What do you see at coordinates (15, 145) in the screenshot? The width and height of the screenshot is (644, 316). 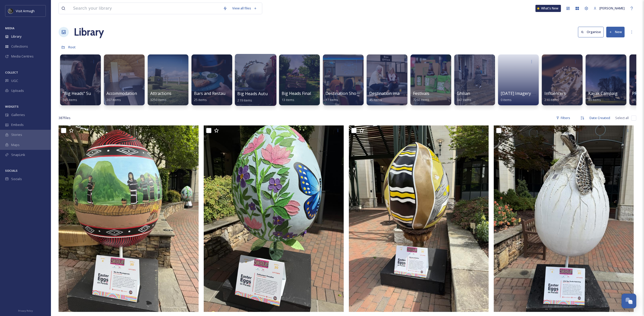 I see `span: Maps` at bounding box center [15, 145].